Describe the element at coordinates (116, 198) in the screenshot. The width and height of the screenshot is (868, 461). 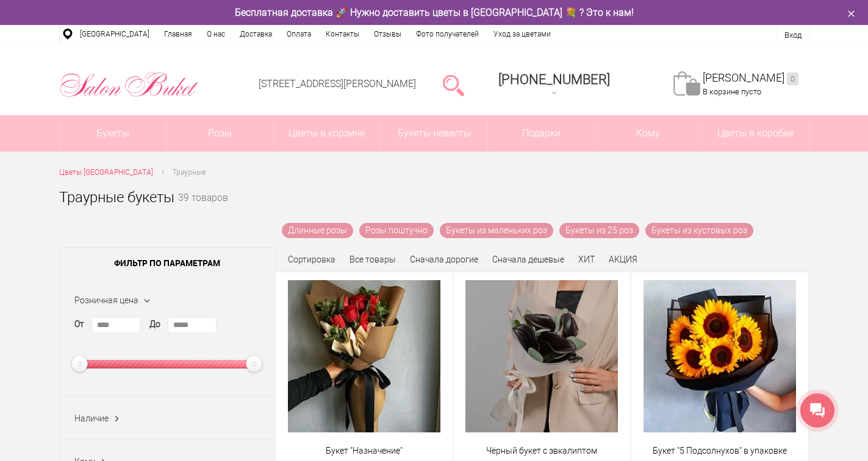
I see `h1: Траурные букеты` at that location.